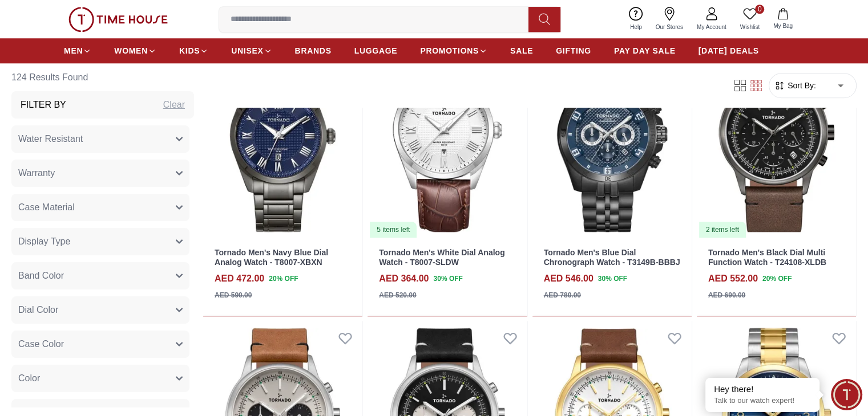  I want to click on button: Sort By:, so click(795, 86).